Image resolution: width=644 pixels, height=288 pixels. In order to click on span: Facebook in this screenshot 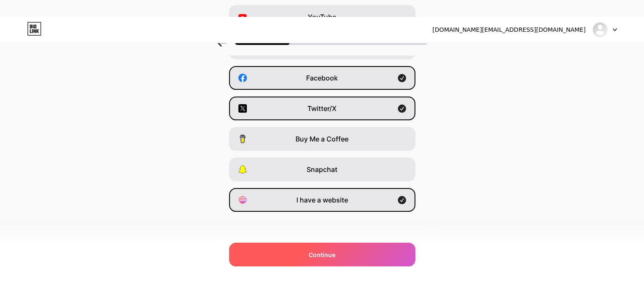, I will do `click(322, 78)`.